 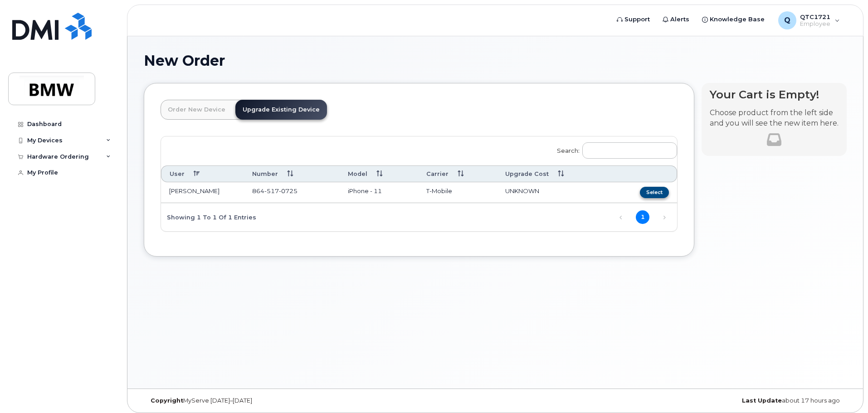 What do you see at coordinates (762, 401) in the screenshot?
I see `strong: Last Update` at bounding box center [762, 401].